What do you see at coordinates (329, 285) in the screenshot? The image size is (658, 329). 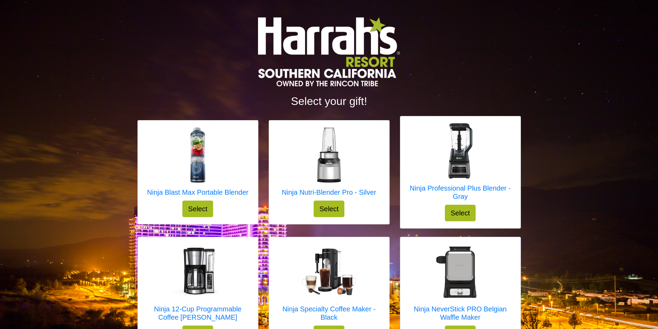 I see `a: Ninja Specialty Coffee Maker - Black Ninja Specialty Coffee Maker - Black` at bounding box center [329, 285].